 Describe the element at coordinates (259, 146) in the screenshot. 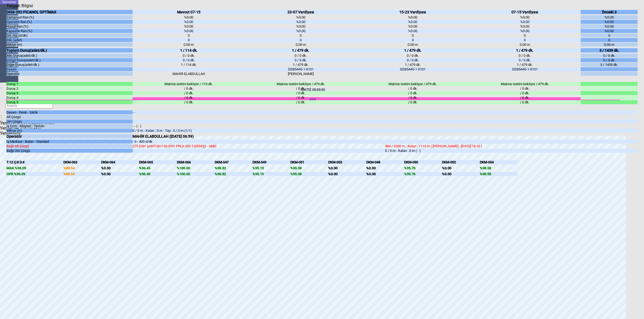

I see `div: 275 DNY ŞANTUK+150 DNY PRLK 350 T(GENİŞ) - 3880` at that location.